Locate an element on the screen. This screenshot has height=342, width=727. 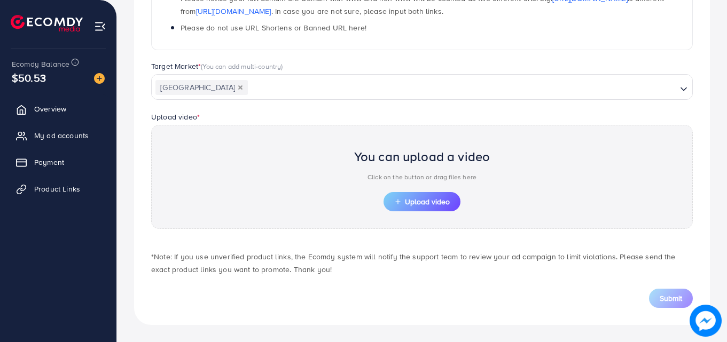
span: Please do not use URL Shortens or Banned URL here! is located at coordinates (273, 28).